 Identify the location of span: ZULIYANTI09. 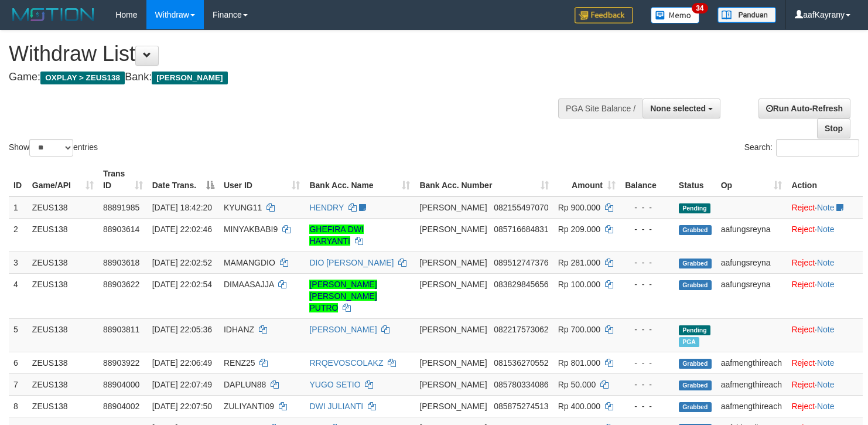
(249, 406).